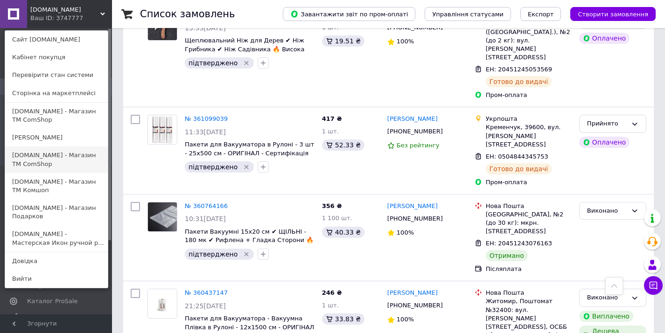  Describe the element at coordinates (349, 14) in the screenshot. I see `span: Завантажити звіт по пром-оплаті` at that location.